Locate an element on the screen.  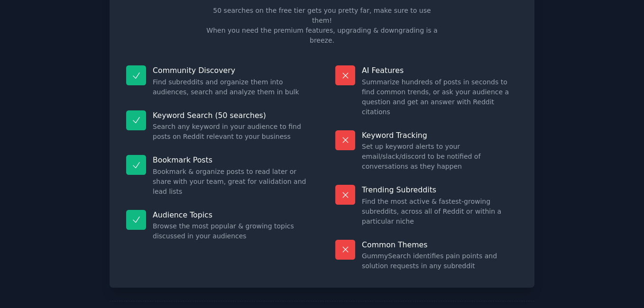
p: 50 searches on the free tier gets you pretty far, make sure to use them! When you need the premiu... is located at coordinates (322, 26).